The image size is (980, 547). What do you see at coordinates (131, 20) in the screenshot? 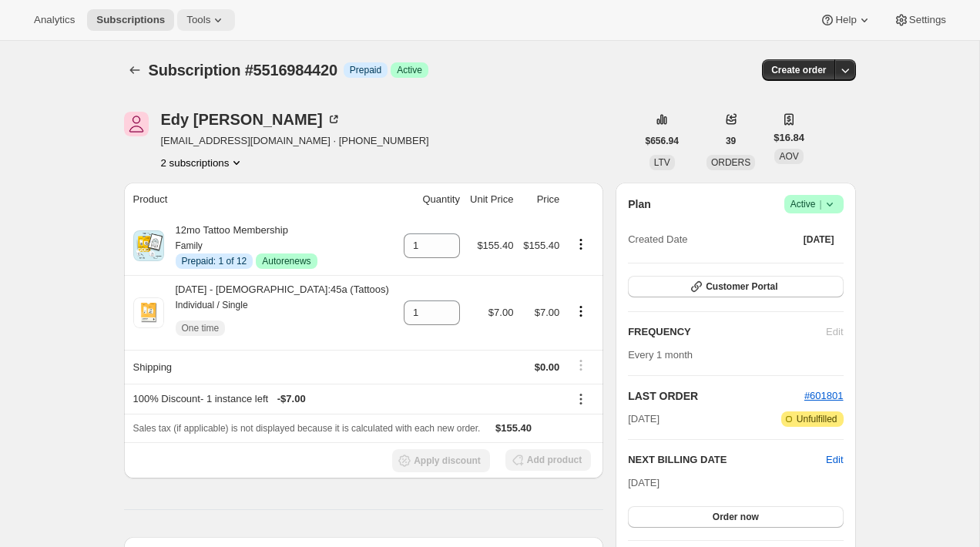
I see `span: Subscriptions` at bounding box center [131, 20].